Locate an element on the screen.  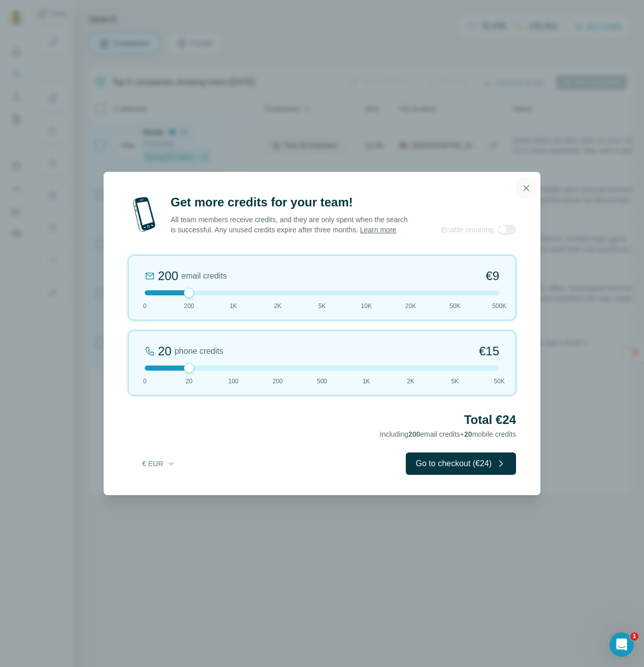
img: mobile-phone is located at coordinates (144, 214).